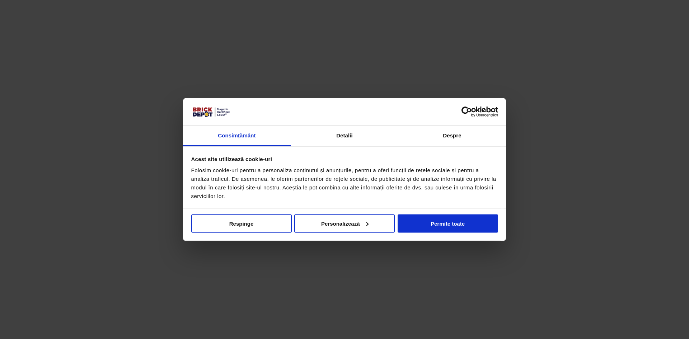 The width and height of the screenshot is (689, 339). What do you see at coordinates (466, 112) in the screenshot?
I see `a: Usercentrics Cookiebot - opens in a new window` at bounding box center [466, 112].